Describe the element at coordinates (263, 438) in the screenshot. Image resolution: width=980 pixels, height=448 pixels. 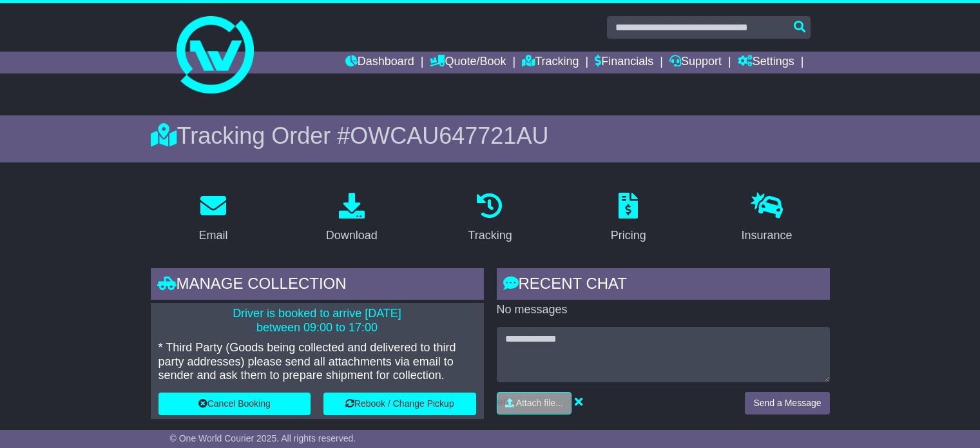
I see `span: © One World Courier 2025. All rights reserved.` at that location.